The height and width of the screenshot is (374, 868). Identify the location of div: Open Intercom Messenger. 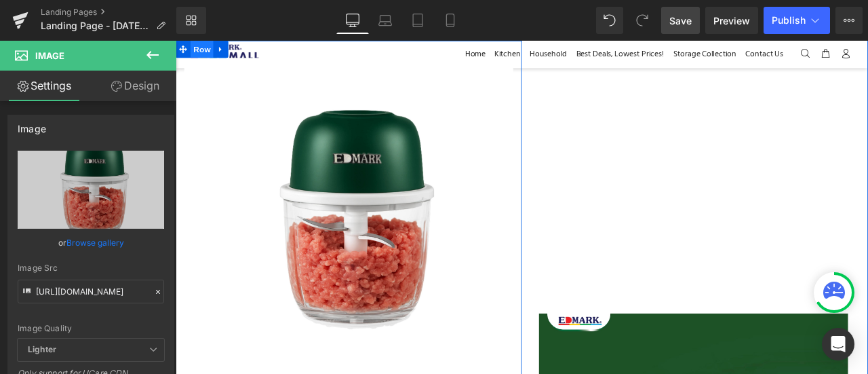
(838, 344).